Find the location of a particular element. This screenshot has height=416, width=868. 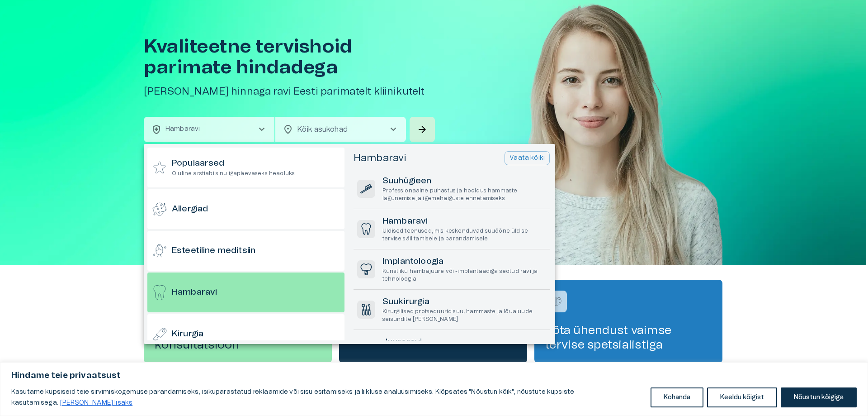

p: Professionaalne puhastus ja hooldus hammaste lagunemise ja igemehaiguste ennetamiseks is located at coordinates (464, 195).